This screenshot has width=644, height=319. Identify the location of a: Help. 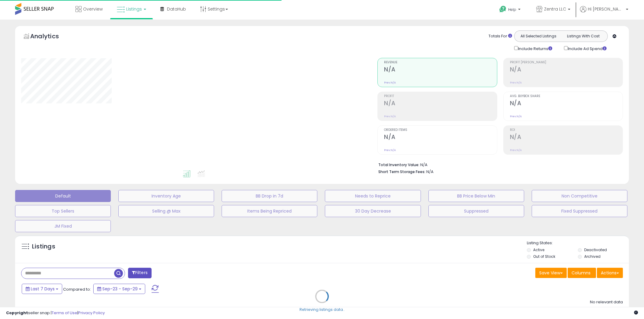
(511, 10).